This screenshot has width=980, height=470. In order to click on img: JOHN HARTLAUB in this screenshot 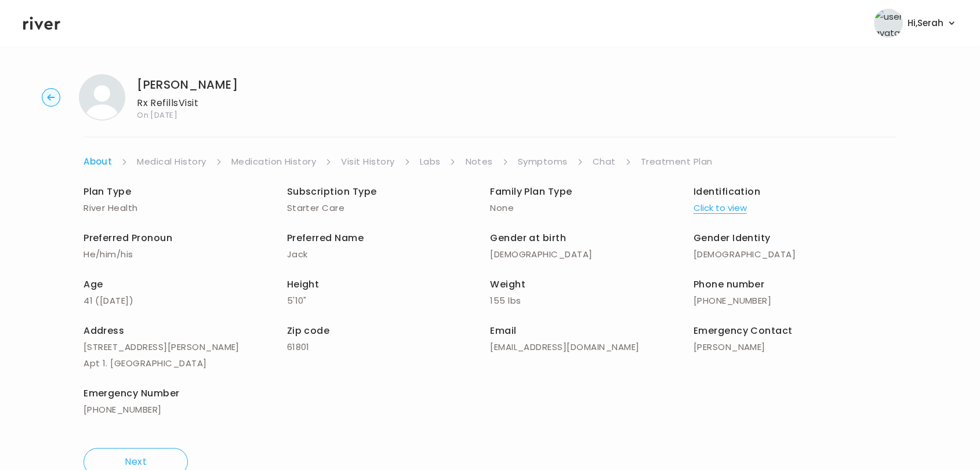, I will do `click(102, 97)`.